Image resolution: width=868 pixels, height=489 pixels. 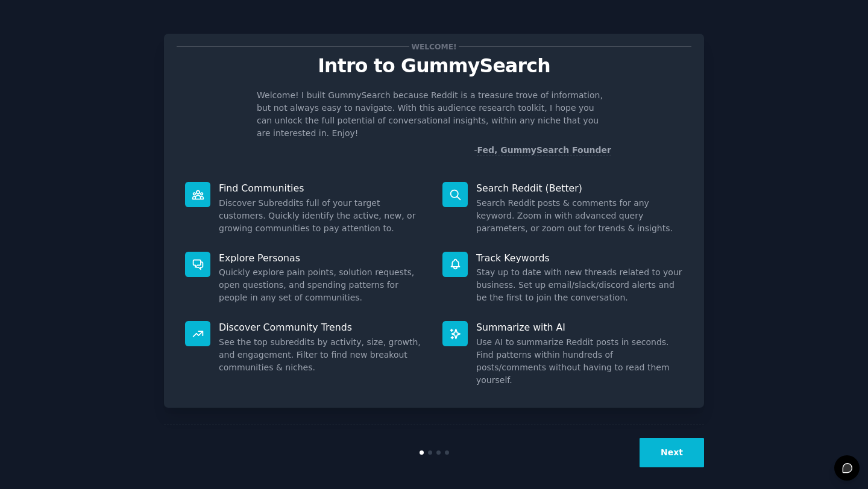 I want to click on dd: Stay up to date with new threads related to your business. Set up email/slack/discord alerts and ..., so click(x=579, y=285).